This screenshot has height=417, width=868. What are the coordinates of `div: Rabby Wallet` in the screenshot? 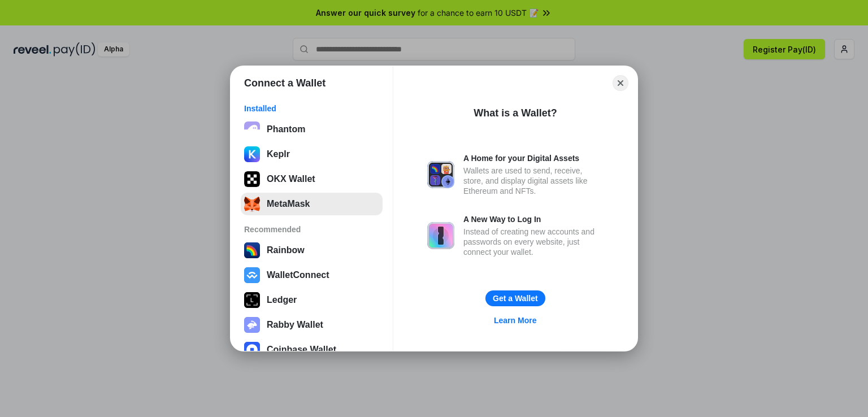 It's located at (295, 325).